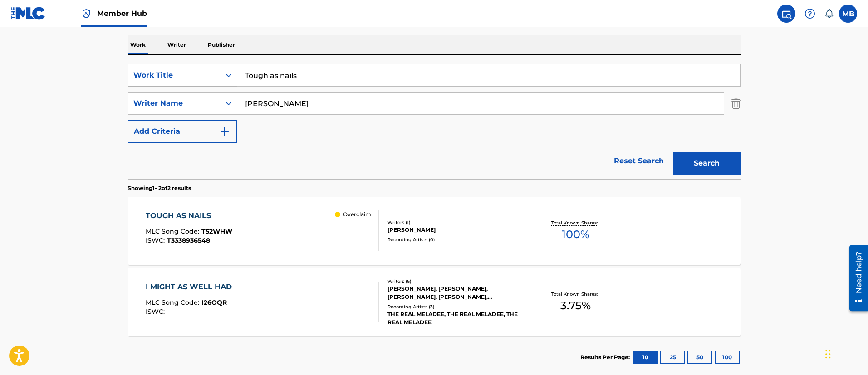 This screenshot has width=868, height=375. What do you see at coordinates (786, 14) in the screenshot?
I see `img: search` at bounding box center [786, 14].